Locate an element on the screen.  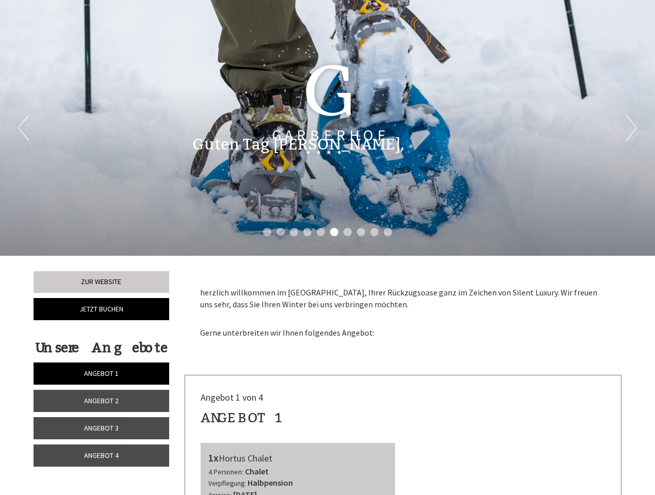
p: Gerne unterbreiten wir Ihnen folgendes Angebot: is located at coordinates (403, 328).